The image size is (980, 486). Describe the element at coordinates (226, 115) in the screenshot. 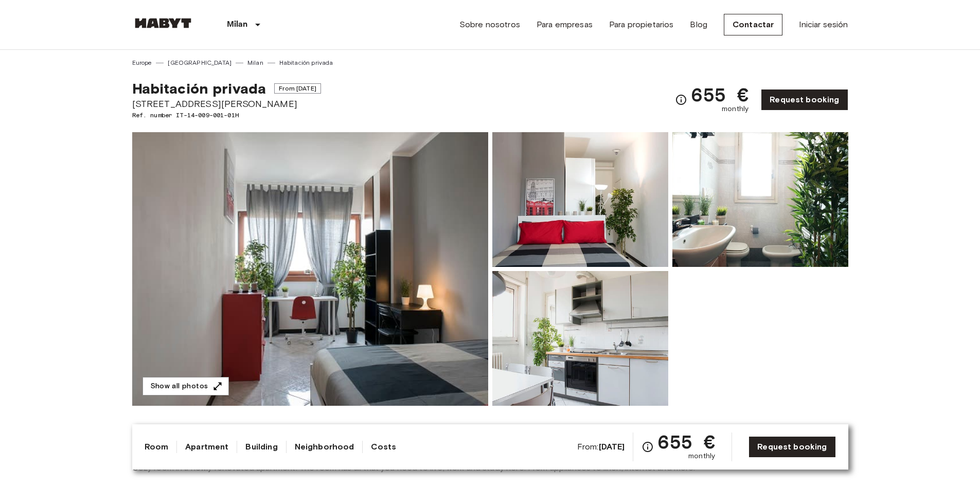

I see `span: Ref. number IT-14-009-001-01H` at that location.